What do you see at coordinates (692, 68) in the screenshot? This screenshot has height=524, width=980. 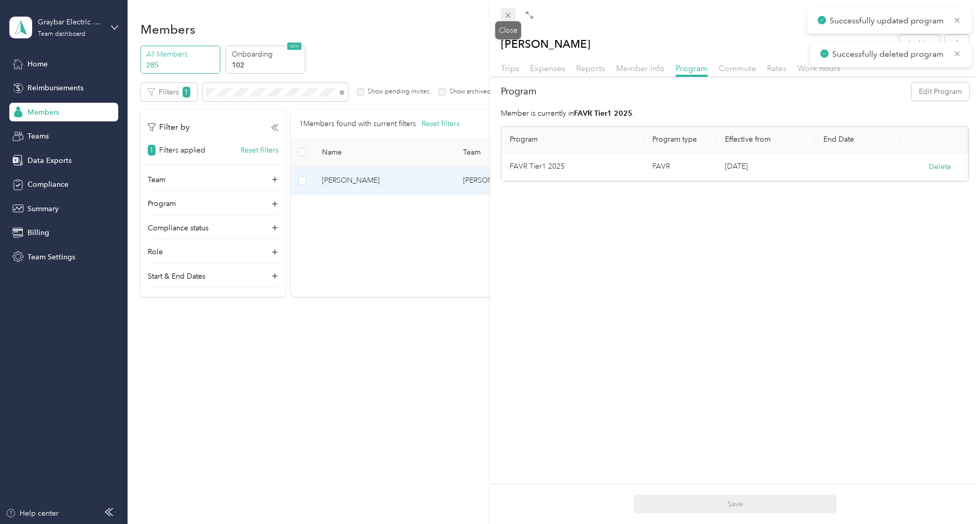 I see `span: Program` at bounding box center [692, 68].